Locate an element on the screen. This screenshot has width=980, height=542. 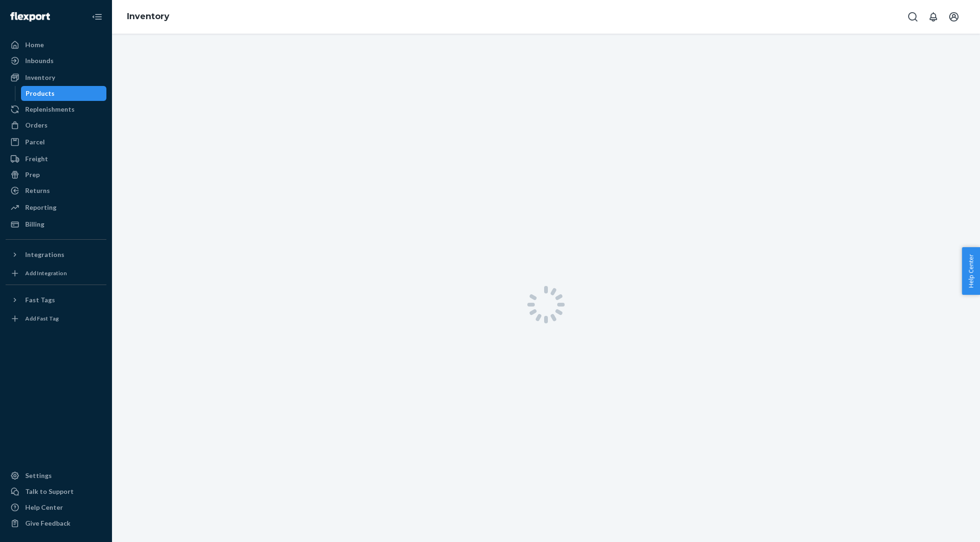
button: Open notifications is located at coordinates (934, 16).